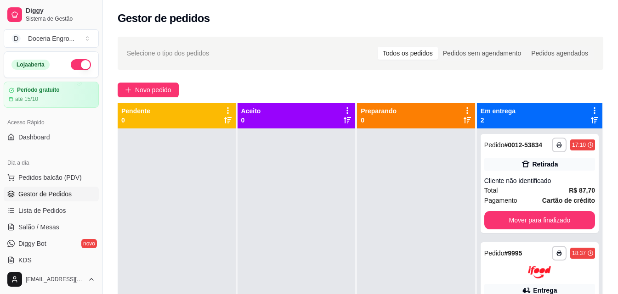 This screenshot has width=618, height=294. I want to click on article: até 15/10, so click(27, 99).